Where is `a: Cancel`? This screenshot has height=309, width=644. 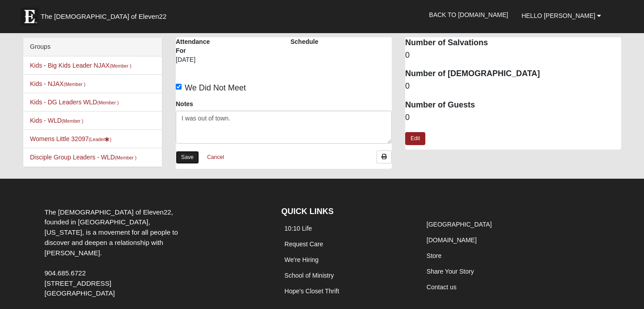
a: Cancel is located at coordinates (216, 157).